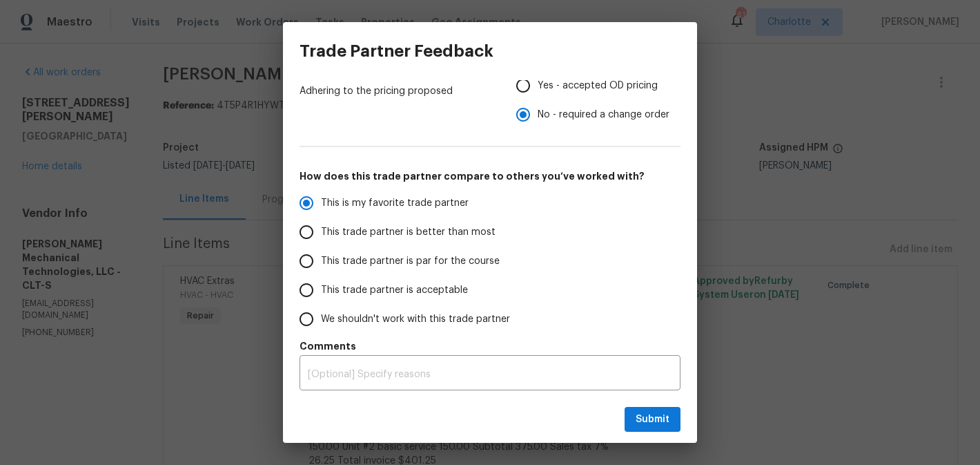  I want to click on span: This trade partner is acceptable, so click(394, 290).